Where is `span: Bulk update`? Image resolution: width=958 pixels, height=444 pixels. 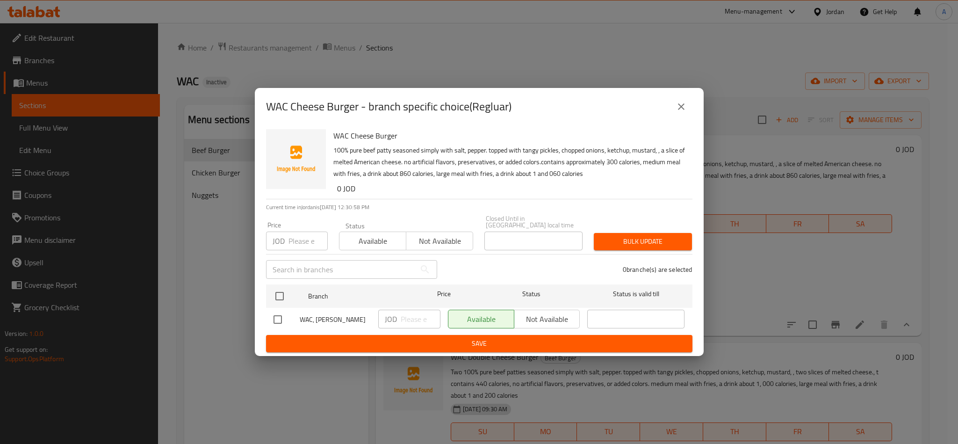 span: Bulk update is located at coordinates (643, 241).